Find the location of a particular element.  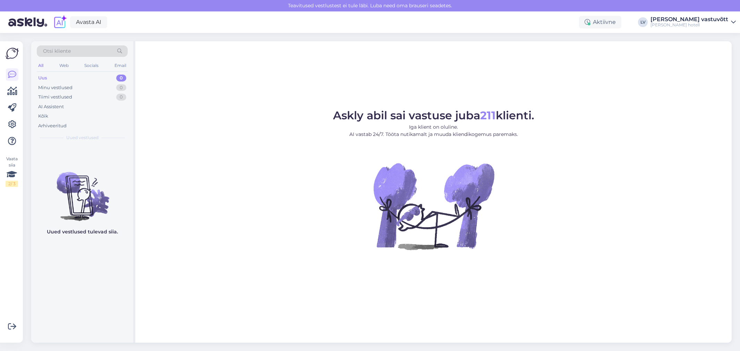

span: Uued vestlused is located at coordinates (82, 138).